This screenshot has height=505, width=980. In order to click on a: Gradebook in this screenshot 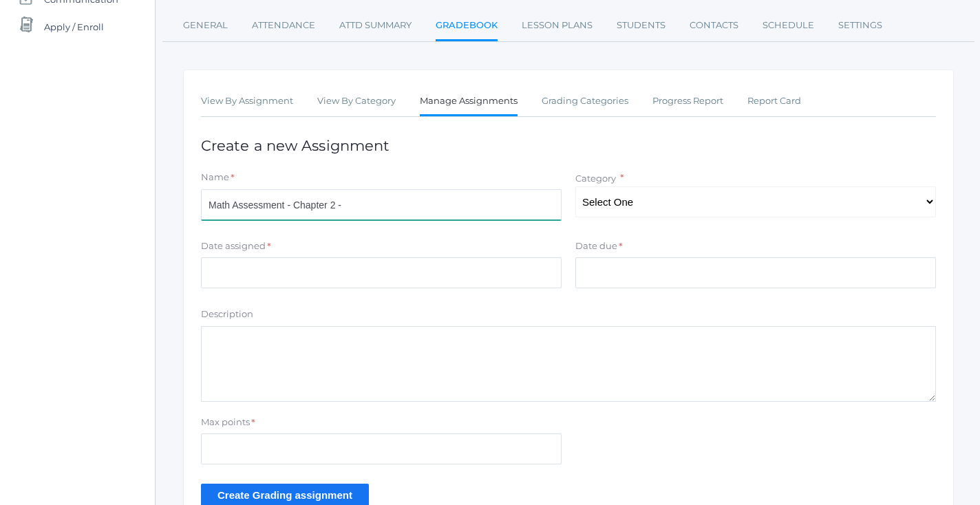, I will do `click(467, 26)`.